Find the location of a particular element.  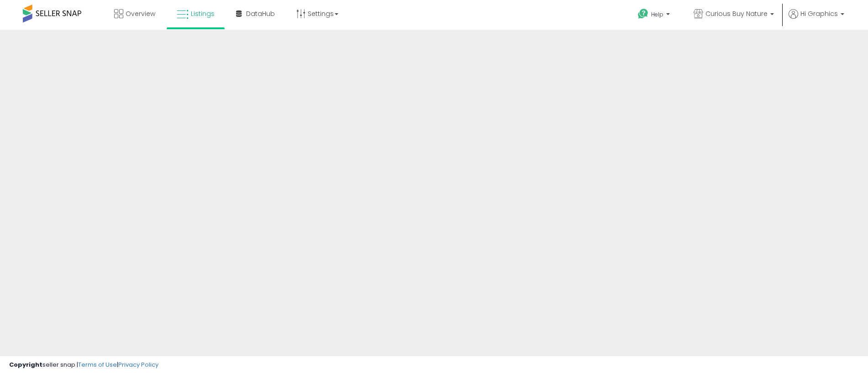

a: Help is located at coordinates (654, 15).